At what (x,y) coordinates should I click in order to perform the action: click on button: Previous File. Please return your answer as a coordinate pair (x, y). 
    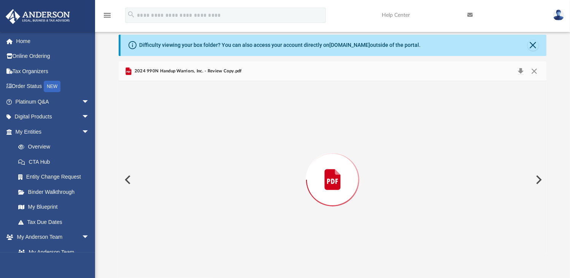
    Looking at the image, I should click on (127, 180).